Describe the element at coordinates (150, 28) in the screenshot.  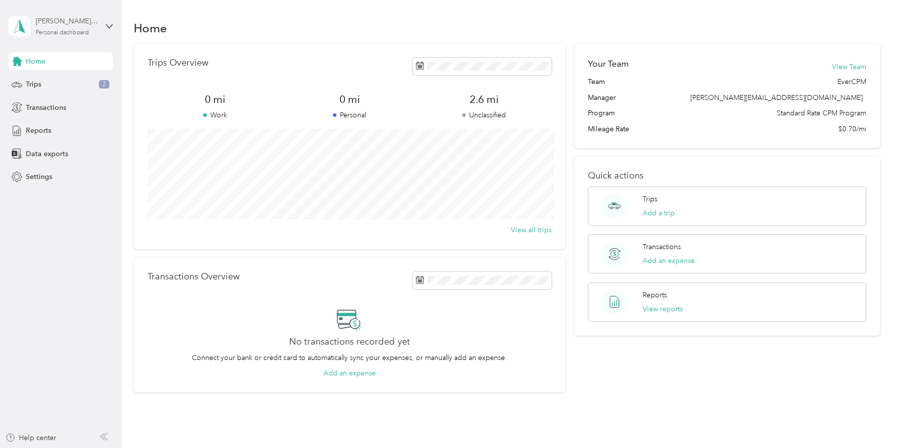
I see `h1: Home` at that location.